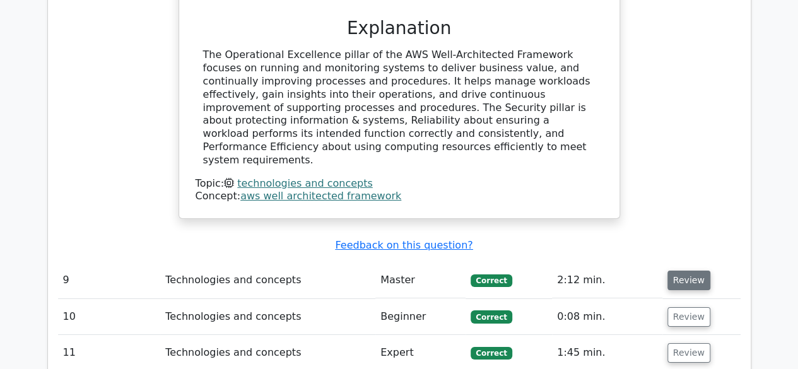 This screenshot has width=798, height=369. Describe the element at coordinates (420, 280) in the screenshot. I see `td: Master` at that location.